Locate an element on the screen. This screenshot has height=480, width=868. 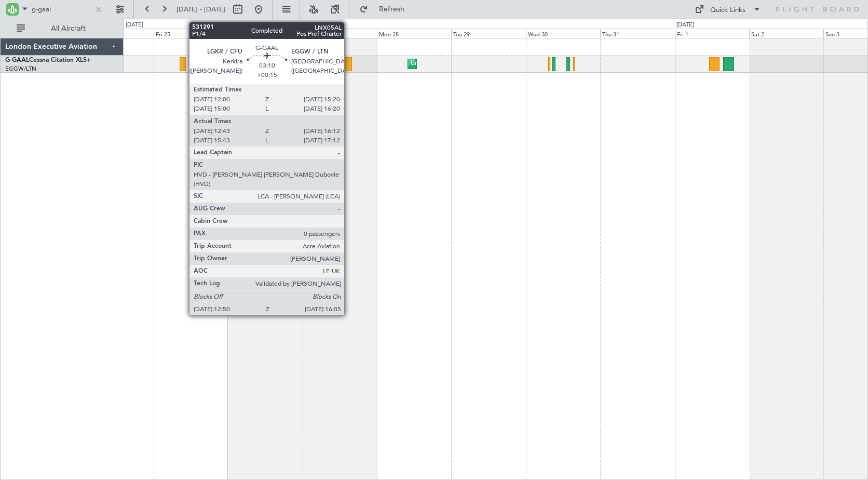
div: Mon 28 is located at coordinates (414, 33).